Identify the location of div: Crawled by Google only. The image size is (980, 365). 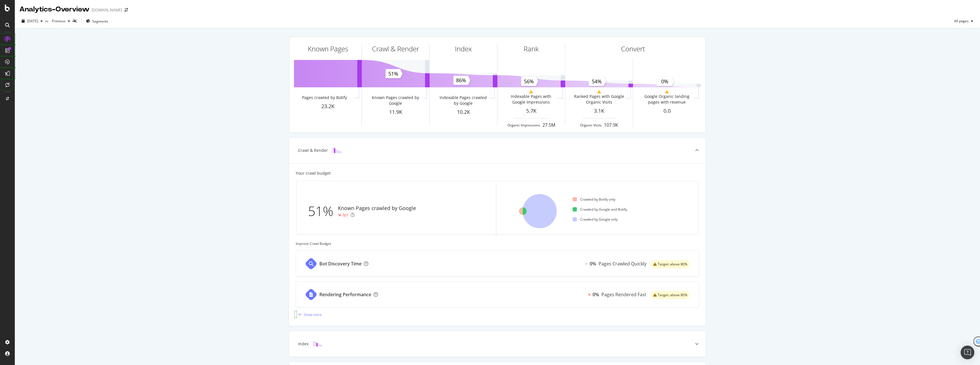
(595, 219).